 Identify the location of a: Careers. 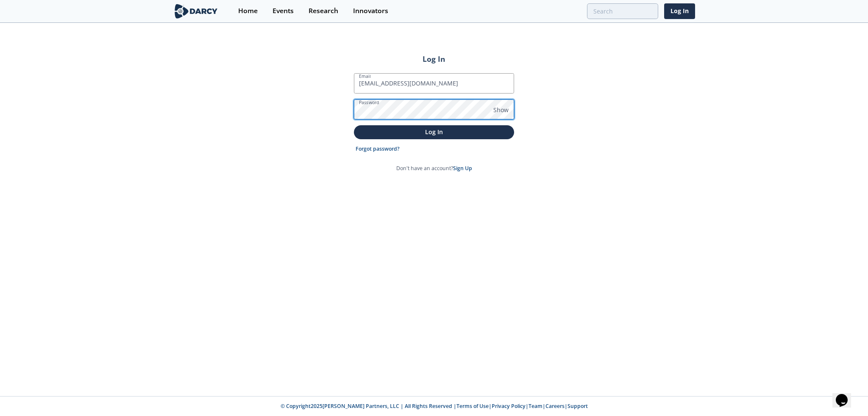
(555, 406).